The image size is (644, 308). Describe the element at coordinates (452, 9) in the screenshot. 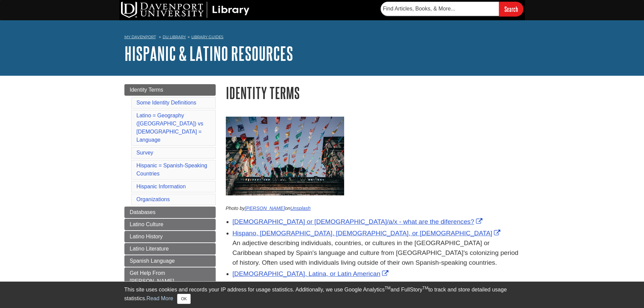

I see `form: Searches DU Library's articles, books, and more` at that location.